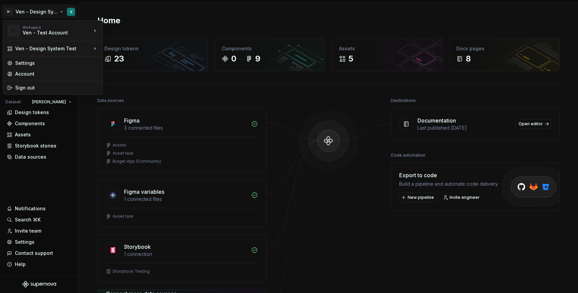  I want to click on div: Account, so click(57, 74).